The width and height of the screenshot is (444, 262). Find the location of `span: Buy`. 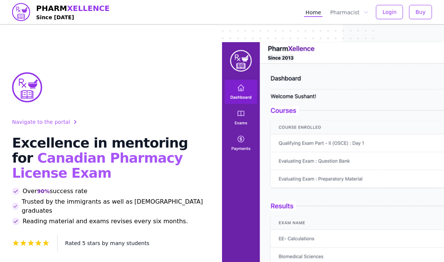

span: Buy is located at coordinates (420, 12).